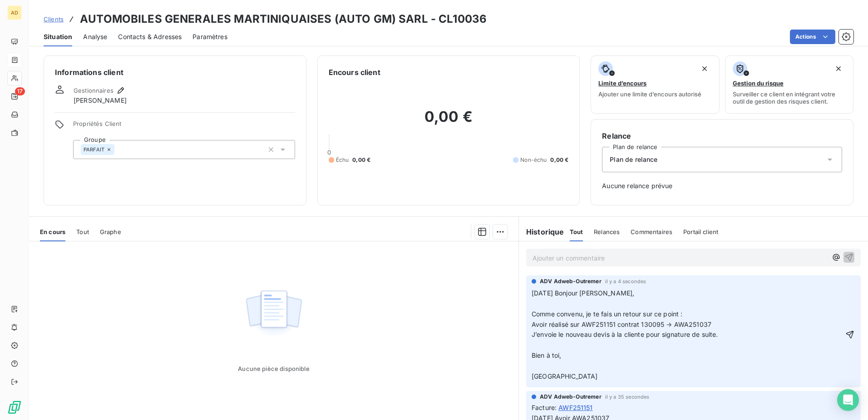  Describe the element at coordinates (53, 19) in the screenshot. I see `a: Clients` at that location.